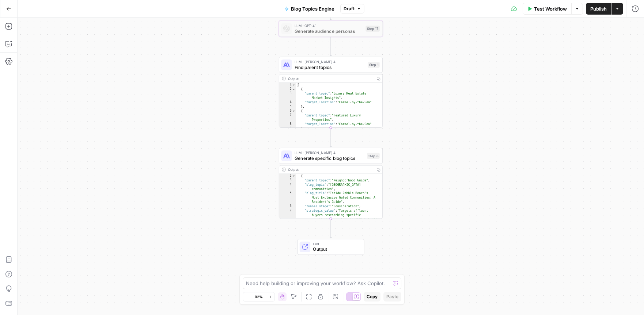 The image size is (644, 315). Describe the element at coordinates (331, 247) in the screenshot. I see `div: EndOutput` at that location.